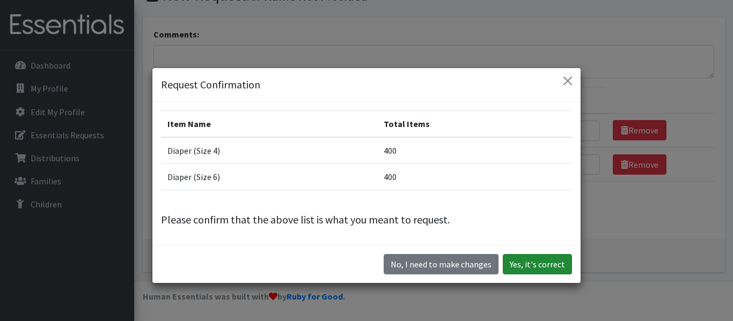 The height and width of the screenshot is (321, 733). I want to click on button: Yes, it's correct, so click(537, 265).